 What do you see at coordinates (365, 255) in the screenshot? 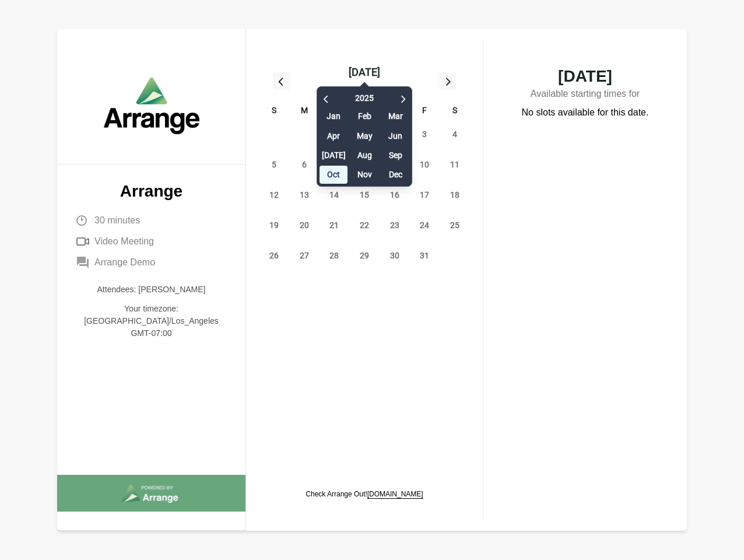
I see `span: Wednesday, October 29, 2025` at bounding box center [365, 255].